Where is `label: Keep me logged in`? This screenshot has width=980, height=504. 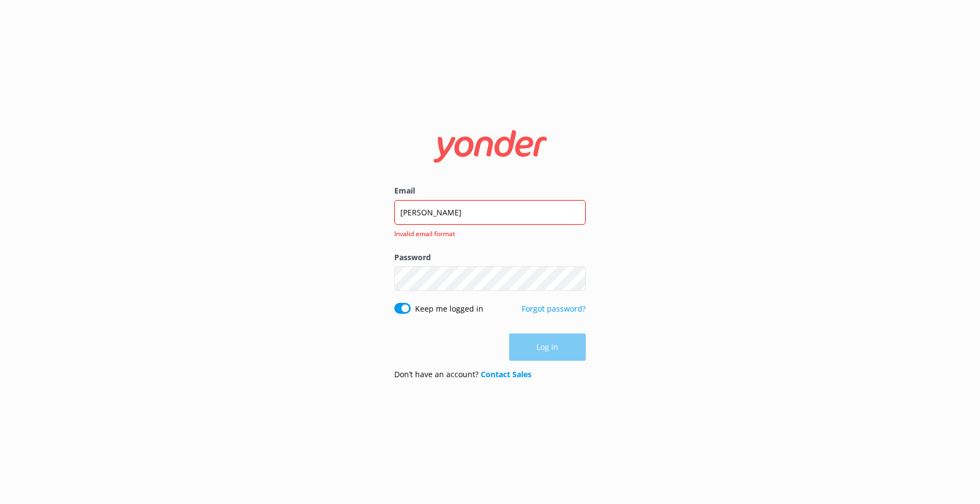 label: Keep me logged in is located at coordinates (449, 308).